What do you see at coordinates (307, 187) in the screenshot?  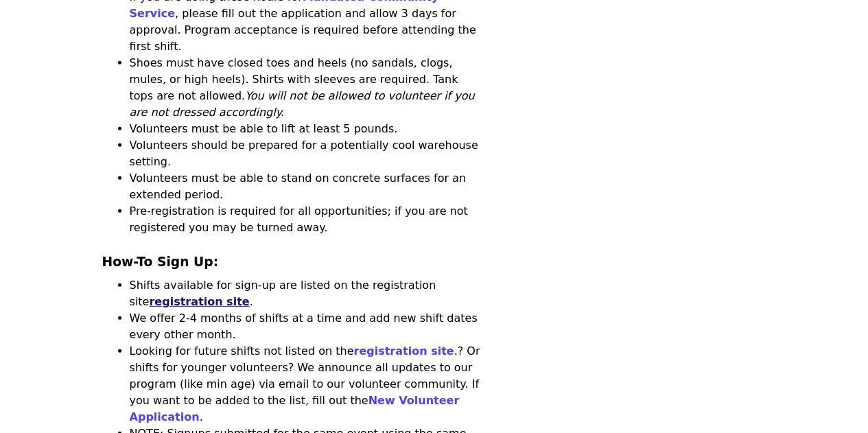 I see `li: Volunteers must be able to stand on concrete surfaces for an extended period.` at bounding box center [307, 187].